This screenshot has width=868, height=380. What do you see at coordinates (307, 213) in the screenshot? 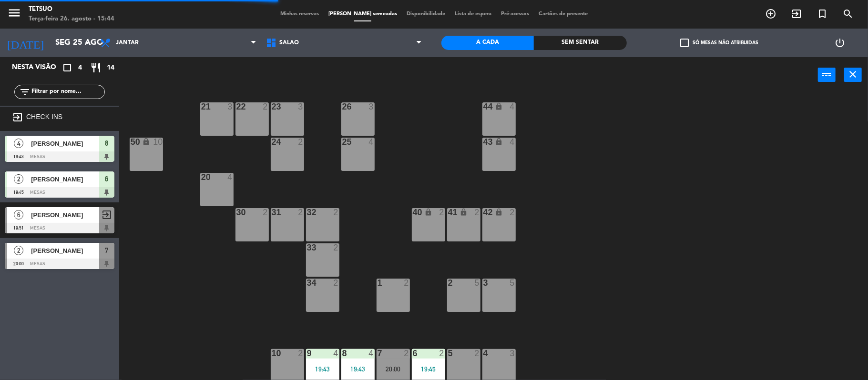
I see `div: 32` at bounding box center [307, 213].